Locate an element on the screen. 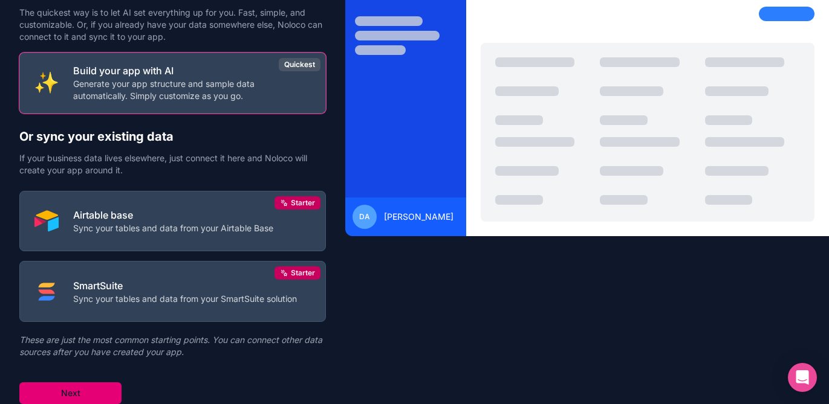 This screenshot has width=829, height=404. img: AIRTABLE is located at coordinates (47, 221).